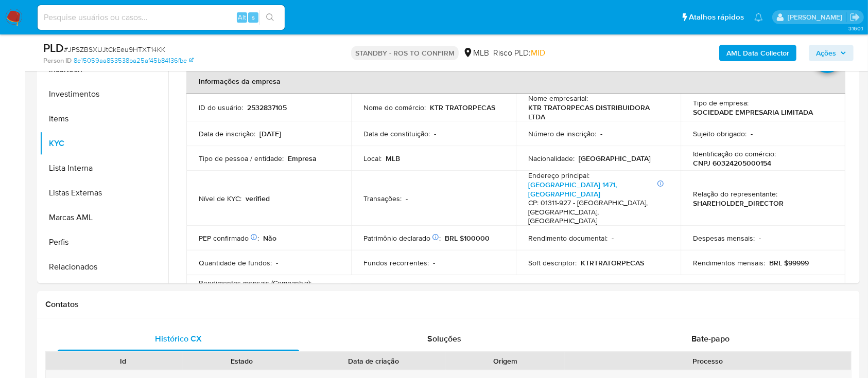 This screenshot has width=868, height=378. What do you see at coordinates (558, 98) in the screenshot?
I see `p: Nome empresarial :` at bounding box center [558, 98].